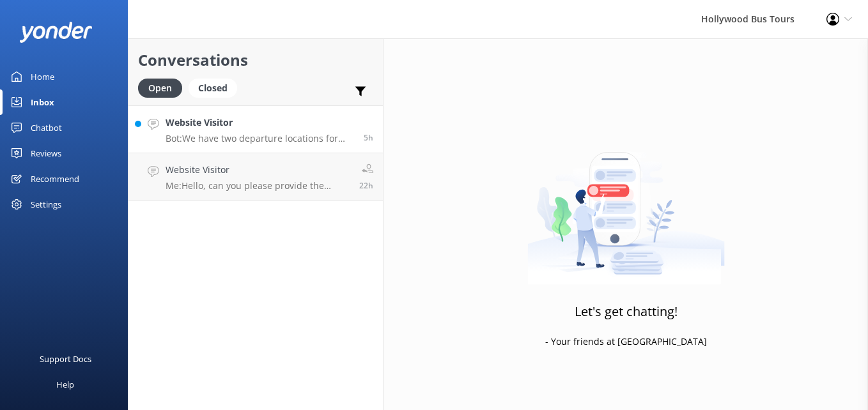 The image size is (868, 410). I want to click on div: Settings, so click(46, 204).